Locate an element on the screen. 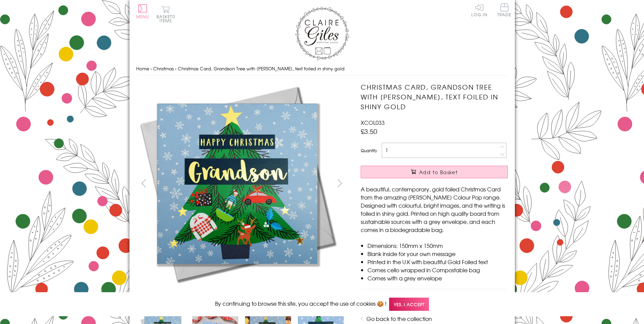 This screenshot has height=324, width=644. span: 0 items is located at coordinates (167, 19).